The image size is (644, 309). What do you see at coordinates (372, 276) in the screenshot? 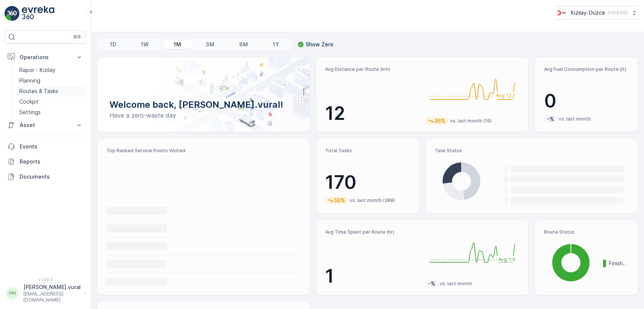
I see `p: 1` at bounding box center [372, 276].